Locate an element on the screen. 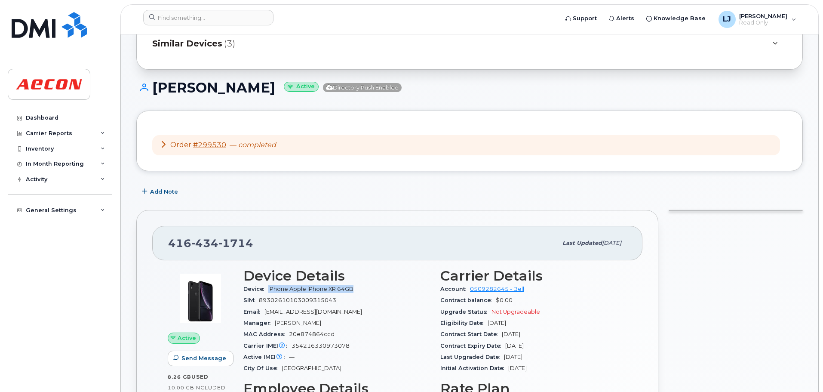 The height and width of the screenshot is (392, 823). span: Not Upgradeable is located at coordinates (516, 311).